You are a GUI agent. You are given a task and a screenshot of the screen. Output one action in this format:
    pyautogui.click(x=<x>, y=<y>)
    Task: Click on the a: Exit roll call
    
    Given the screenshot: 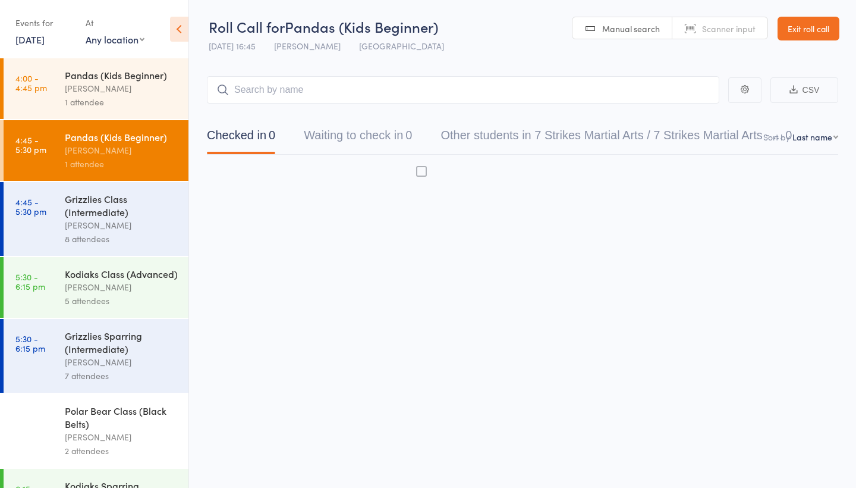 What is the action you would take?
    pyautogui.click(x=809, y=29)
    